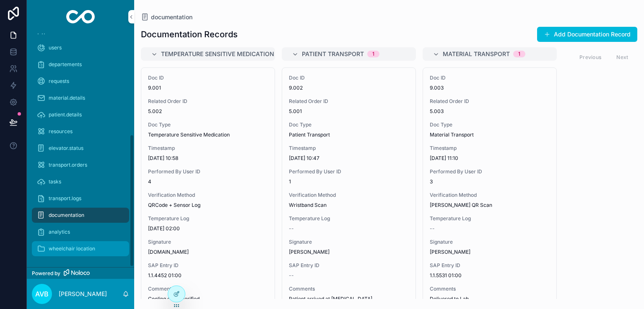 The width and height of the screenshot is (644, 309). Describe the element at coordinates (81, 17) in the screenshot. I see `img: App logo` at that location.